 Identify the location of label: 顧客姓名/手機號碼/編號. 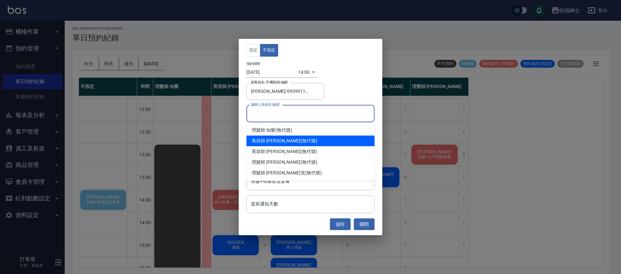
(269, 82).